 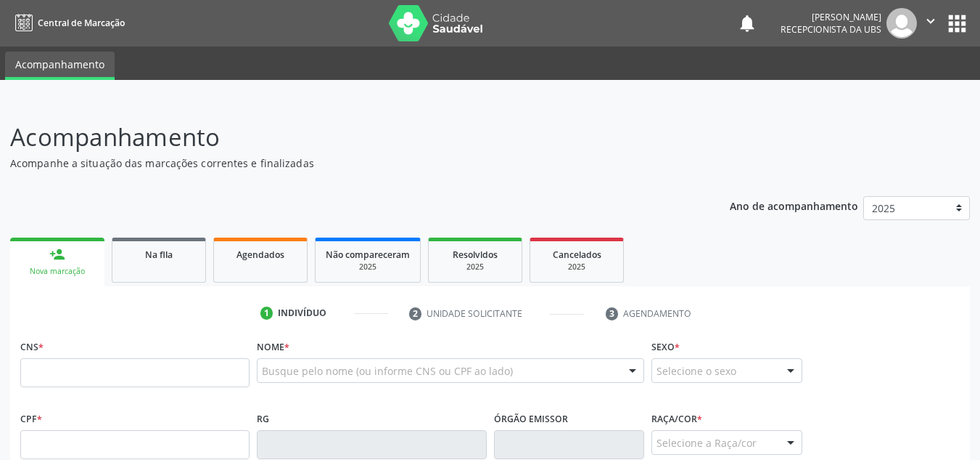 What do you see at coordinates (346, 163) in the screenshot?
I see `p: Acompanhe a situação das marcações correntes e finalizadas` at bounding box center [346, 163].